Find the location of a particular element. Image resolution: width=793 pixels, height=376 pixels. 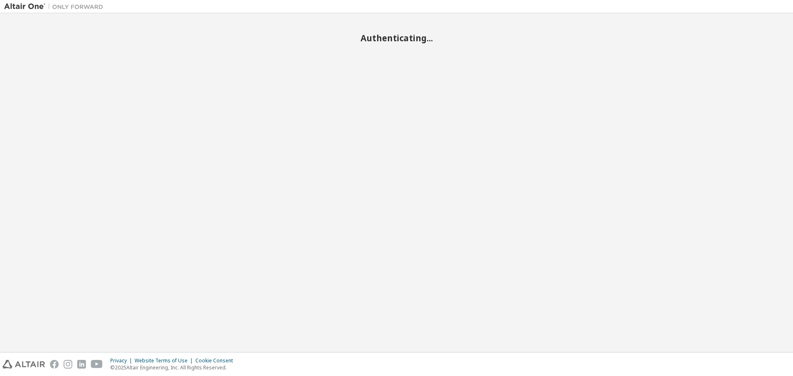

div: Cookie Consent is located at coordinates (216, 361).